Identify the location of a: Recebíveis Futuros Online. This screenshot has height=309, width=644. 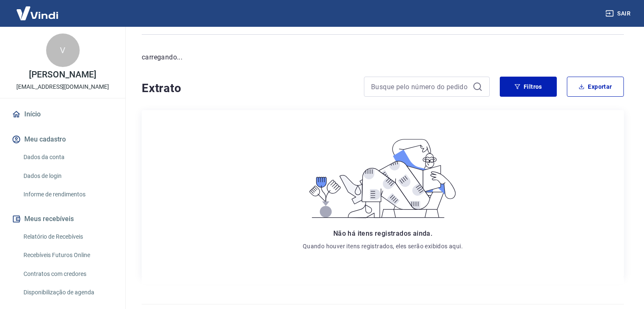
(68, 255).